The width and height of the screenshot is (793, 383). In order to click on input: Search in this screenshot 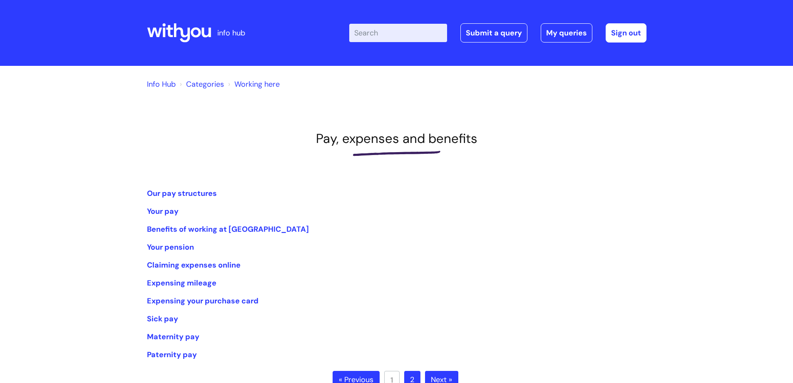, I will do `click(398, 33)`.